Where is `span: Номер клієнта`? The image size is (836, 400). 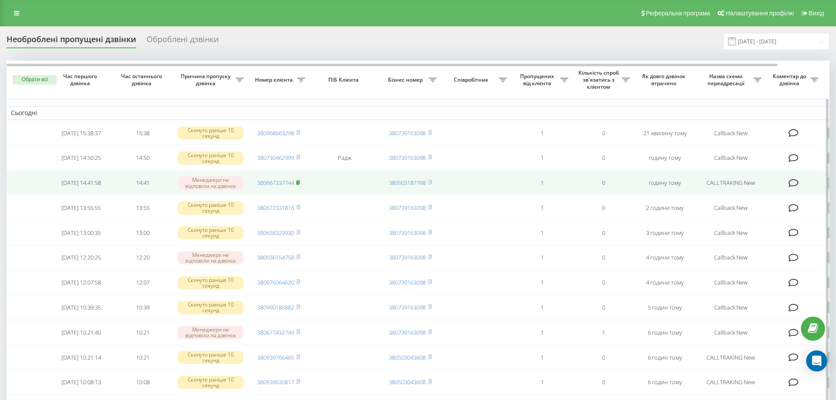
span: Номер клієнта is located at coordinates (275, 80).